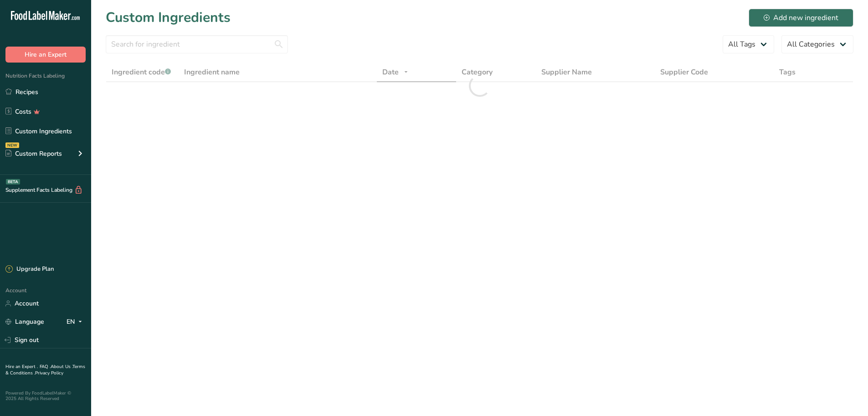 This screenshot has width=868, height=416. Describe the element at coordinates (801, 18) in the screenshot. I see `button: Add new ingredient` at that location.